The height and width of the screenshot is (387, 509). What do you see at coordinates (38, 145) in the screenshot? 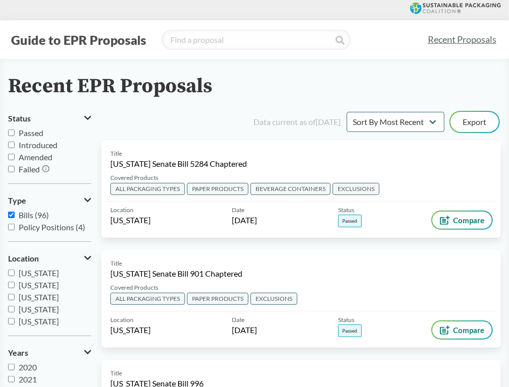
I see `span: Introduced` at bounding box center [38, 145].